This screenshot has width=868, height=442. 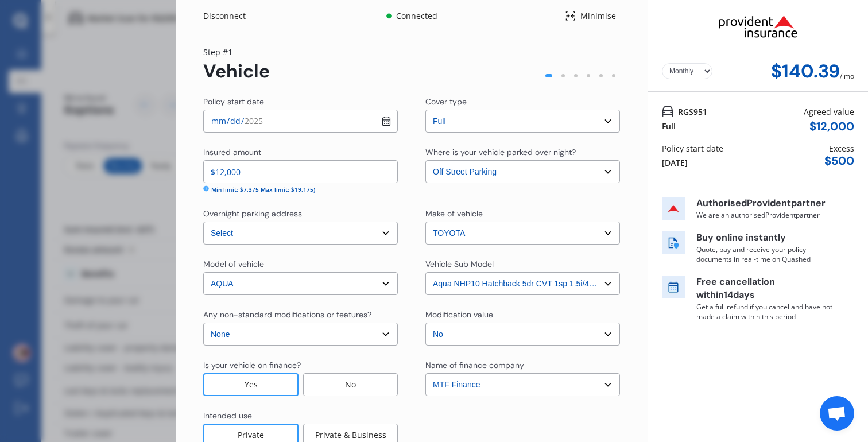 What do you see at coordinates (230, 16) in the screenshot?
I see `div: Disconnect` at bounding box center [230, 16].